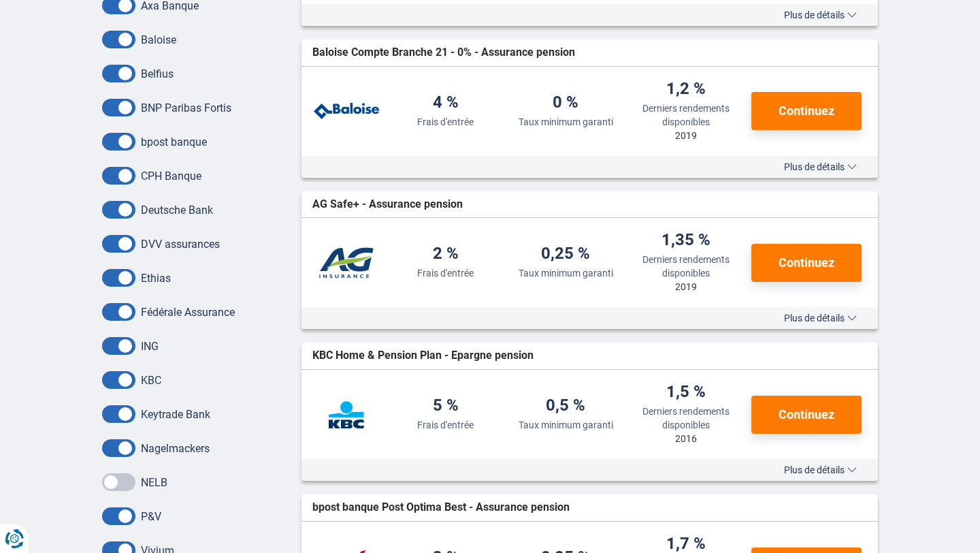  I want to click on div: 1,35 %, so click(686, 240).